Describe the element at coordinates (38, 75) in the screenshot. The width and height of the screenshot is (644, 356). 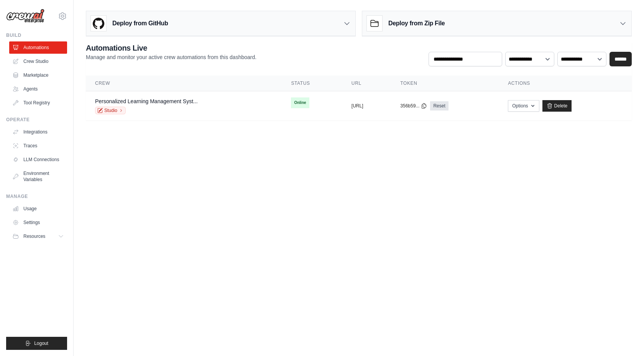
I see `a: Marketplace` at that location.